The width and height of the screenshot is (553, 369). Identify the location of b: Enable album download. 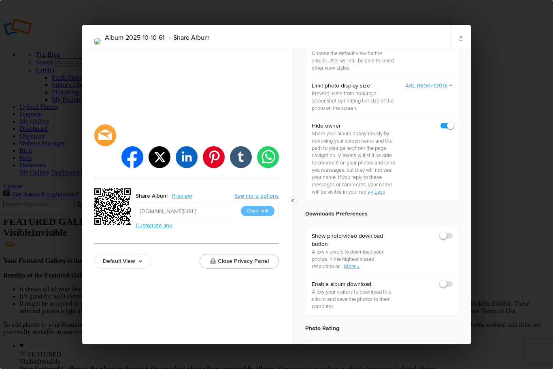
(354, 284).